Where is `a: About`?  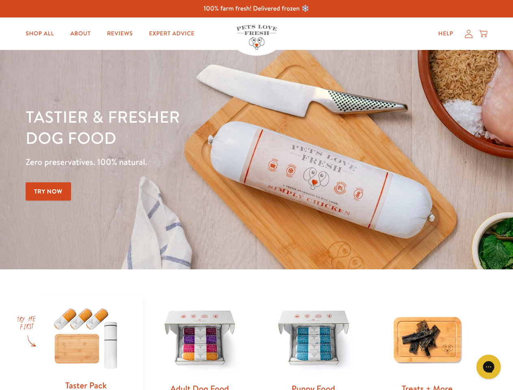 a: About is located at coordinates (80, 34).